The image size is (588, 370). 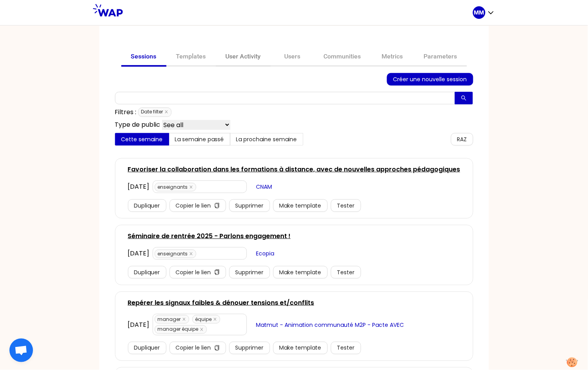 I want to click on a: Séminaire de rentrée 2025 - Parlons engagement !, so click(x=209, y=236).